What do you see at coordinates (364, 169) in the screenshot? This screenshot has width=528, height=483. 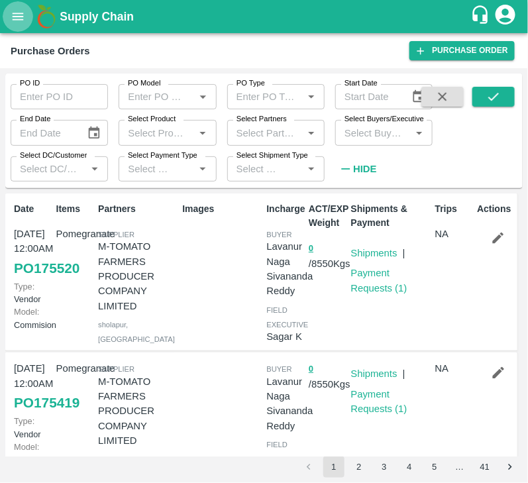 I see `strong: Hide` at bounding box center [364, 169].